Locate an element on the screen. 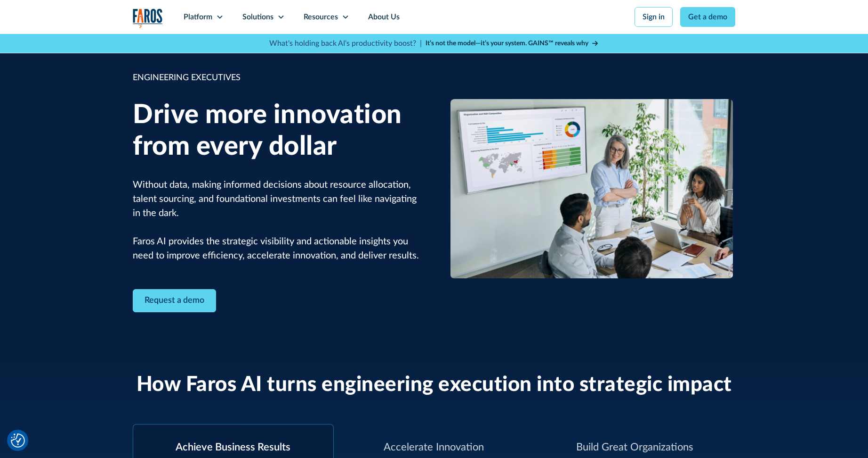 This screenshot has height=458, width=868. strong: It’s not the model—it’s your system. GAINS™ reveals why is located at coordinates (507, 43).